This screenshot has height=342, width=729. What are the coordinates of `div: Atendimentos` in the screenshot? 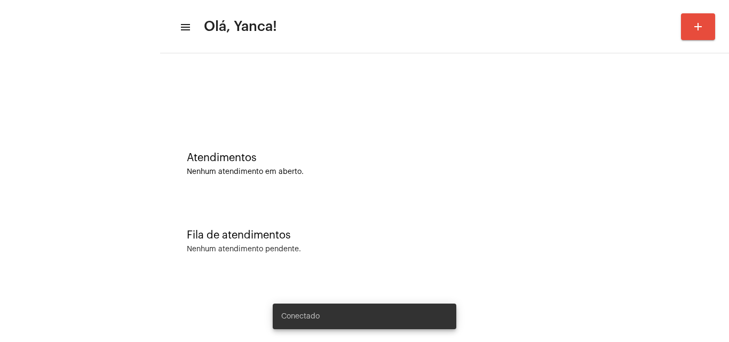 It's located at (444, 158).